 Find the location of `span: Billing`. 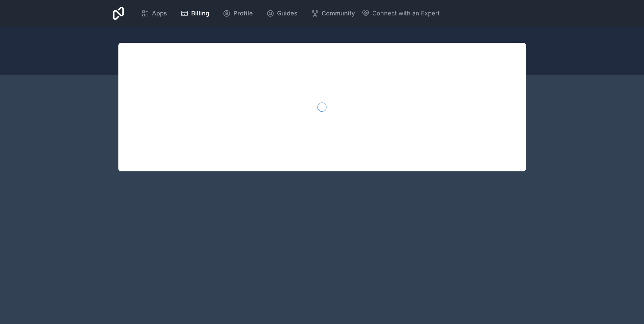

span: Billing is located at coordinates (200, 13).